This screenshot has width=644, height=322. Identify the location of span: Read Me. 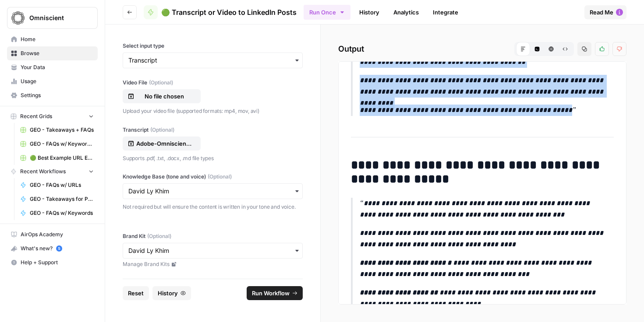
(602, 12).